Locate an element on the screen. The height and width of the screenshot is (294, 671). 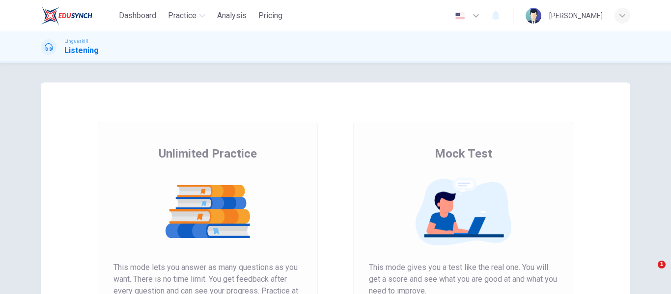
span: Linguaskill is located at coordinates (76, 41).